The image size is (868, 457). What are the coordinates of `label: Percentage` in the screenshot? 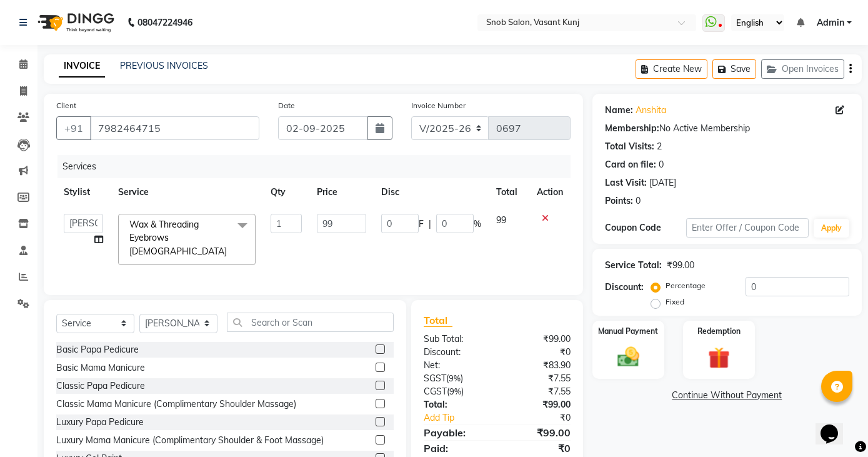 It's located at (686, 286).